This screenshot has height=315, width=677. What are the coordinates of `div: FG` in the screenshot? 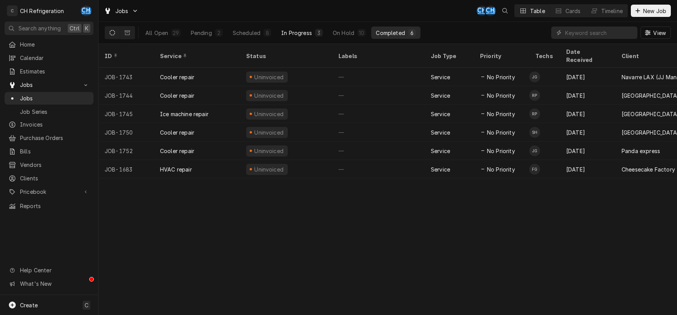 It's located at (535, 169).